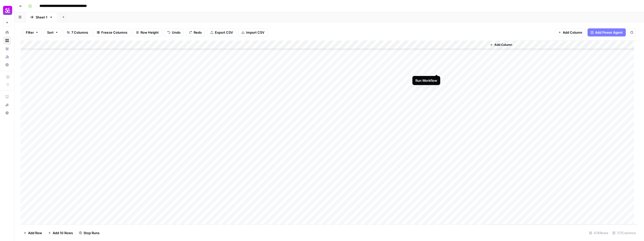 This screenshot has height=241, width=644. I want to click on button: Add 10 Rows, so click(61, 233).